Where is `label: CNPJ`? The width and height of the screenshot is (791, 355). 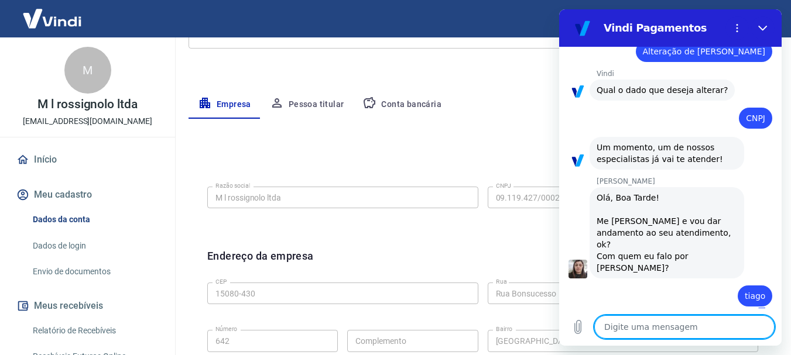
label: CNPJ is located at coordinates (504, 186).